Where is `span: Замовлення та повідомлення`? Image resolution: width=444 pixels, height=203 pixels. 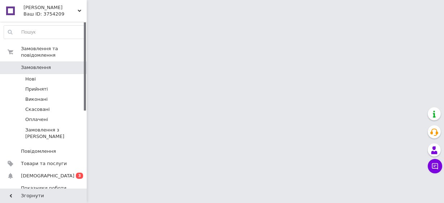 span: Замовлення та повідомлення is located at coordinates (54, 52).